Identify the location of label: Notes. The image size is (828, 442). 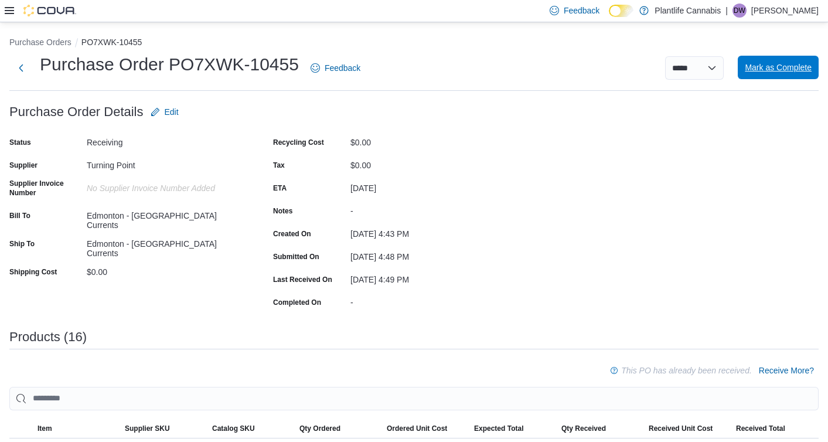
(282, 211).